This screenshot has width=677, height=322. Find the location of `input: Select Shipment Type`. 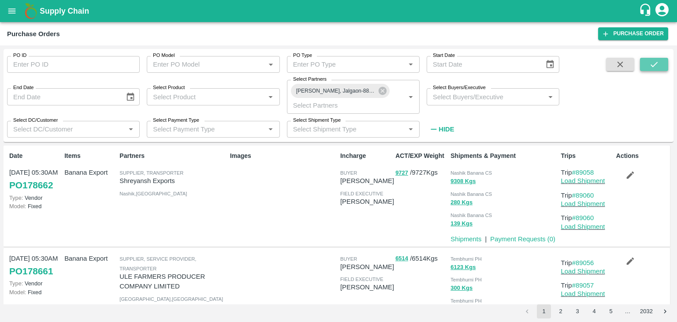

input: Select Shipment Type is located at coordinates (340, 129).